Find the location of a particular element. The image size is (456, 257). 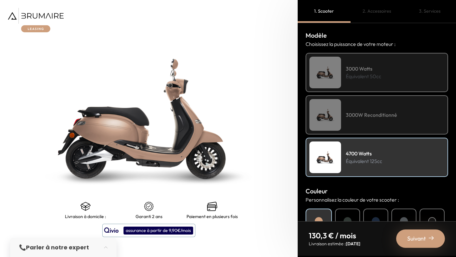

h4: 3000W Reconditionné is located at coordinates (371, 115).